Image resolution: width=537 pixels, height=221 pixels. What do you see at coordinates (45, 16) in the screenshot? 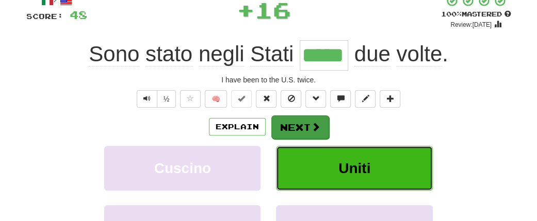
I see `span: Score:` at bounding box center [45, 16].